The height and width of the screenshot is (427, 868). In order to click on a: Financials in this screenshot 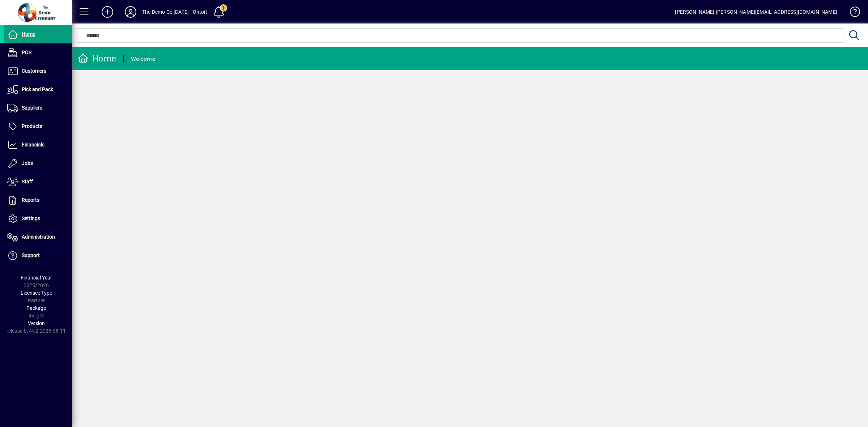, I will do `click(37, 145)`.